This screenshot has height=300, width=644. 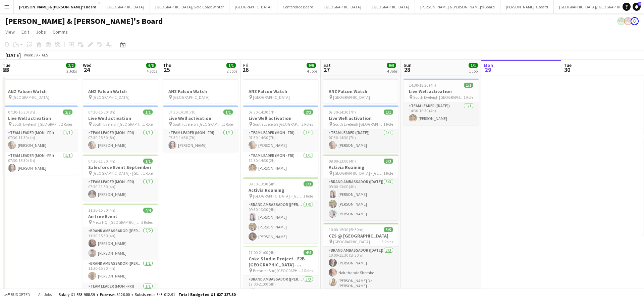 What do you see at coordinates (422, 85) in the screenshot?
I see `span: 14:30-18:30 (4h)` at bounding box center [422, 85].